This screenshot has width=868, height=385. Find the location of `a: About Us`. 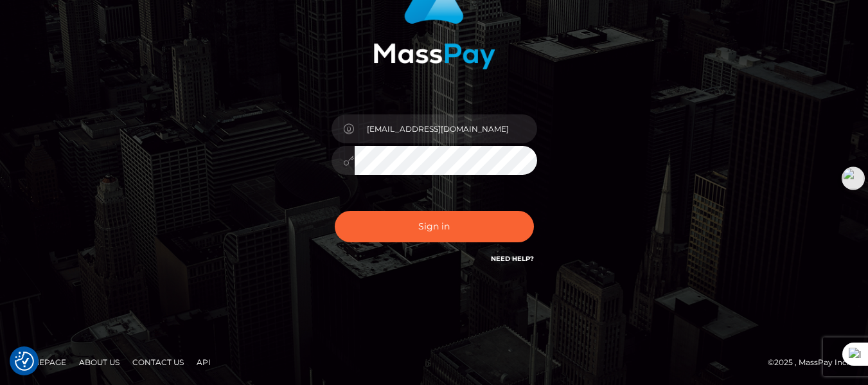

a: About Us is located at coordinates (99, 362).